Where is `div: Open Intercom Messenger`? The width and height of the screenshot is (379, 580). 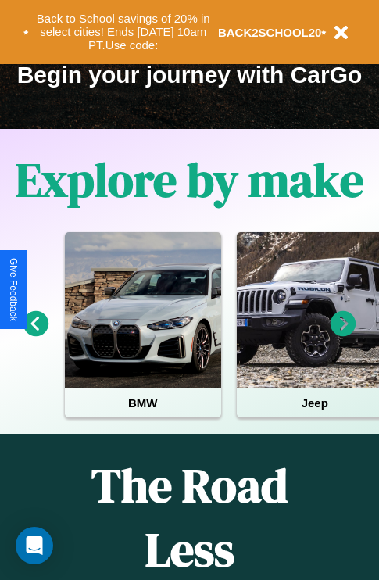 div: Open Intercom Messenger is located at coordinates (34, 546).